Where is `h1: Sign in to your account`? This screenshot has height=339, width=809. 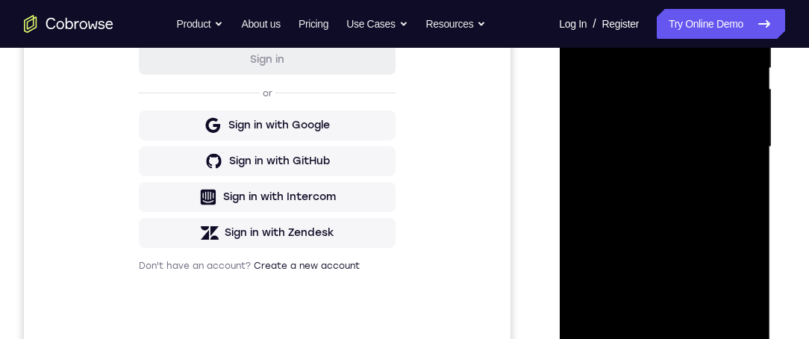
h1: Sign in to your account is located at coordinates (243, 113).